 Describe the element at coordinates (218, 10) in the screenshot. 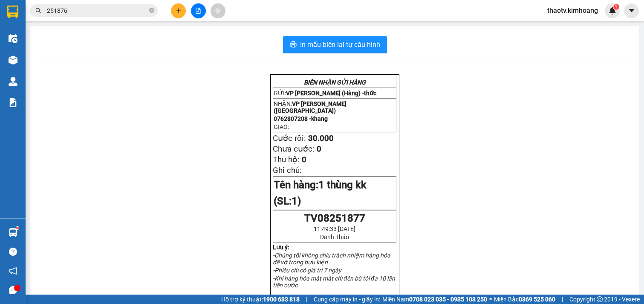

I see `span: aim` at that location.